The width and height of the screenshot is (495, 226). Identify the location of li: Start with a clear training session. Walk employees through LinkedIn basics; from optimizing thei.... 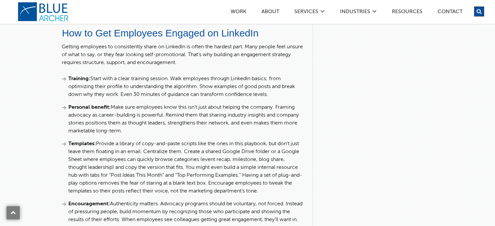
(182, 87).